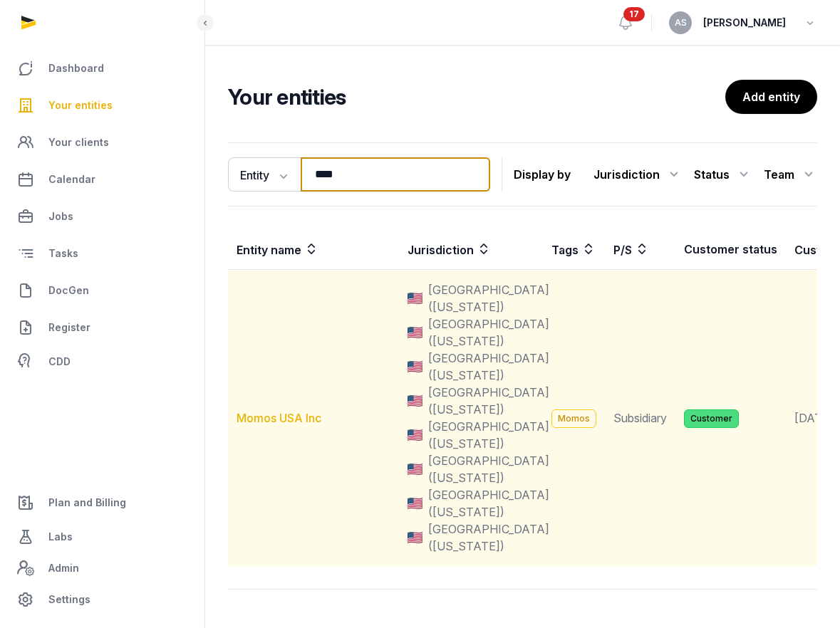 The height and width of the screenshot is (628, 840). What do you see at coordinates (87, 503) in the screenshot?
I see `span: Plan and Billing` at bounding box center [87, 503].